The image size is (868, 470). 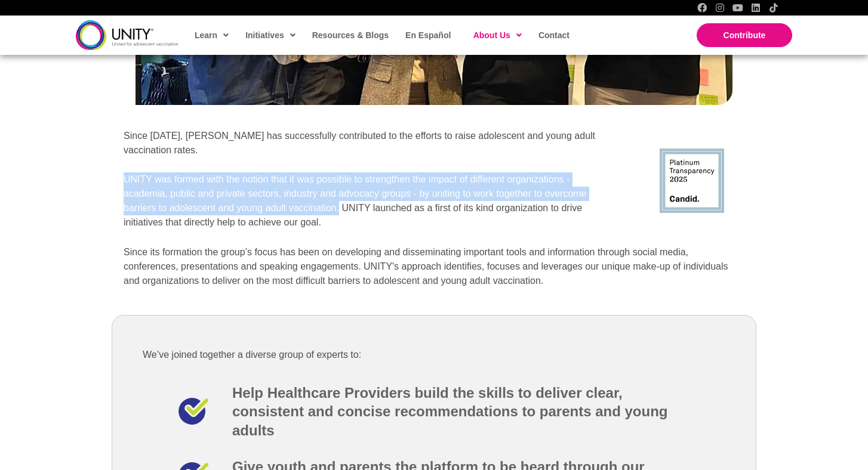 What do you see at coordinates (428, 35) in the screenshot?
I see `span: En Español` at bounding box center [428, 35].